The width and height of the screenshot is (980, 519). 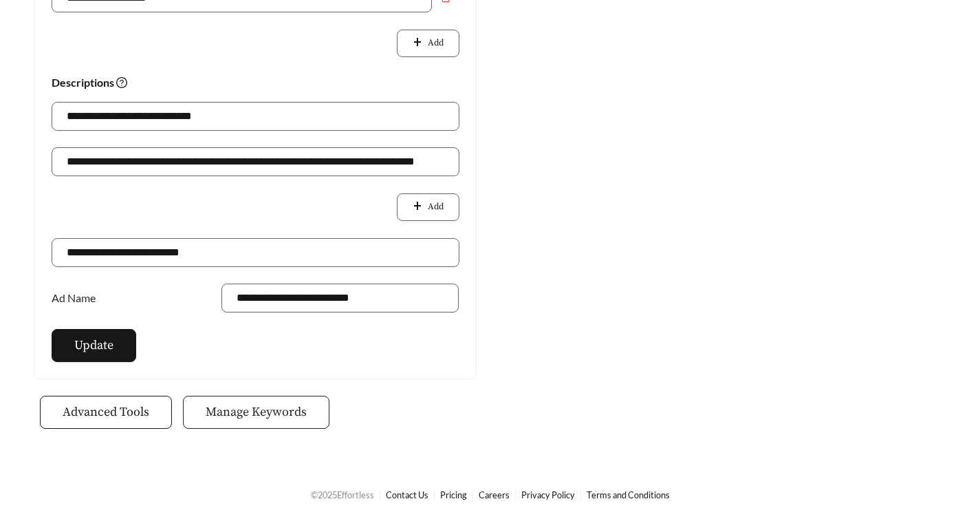 What do you see at coordinates (90, 82) in the screenshot?
I see `strong: Descriptions` at bounding box center [90, 82].